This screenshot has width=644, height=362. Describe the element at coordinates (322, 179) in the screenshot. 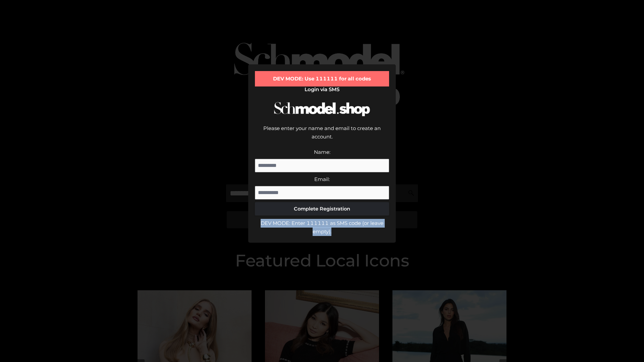

I see `label: Email:` at that location.